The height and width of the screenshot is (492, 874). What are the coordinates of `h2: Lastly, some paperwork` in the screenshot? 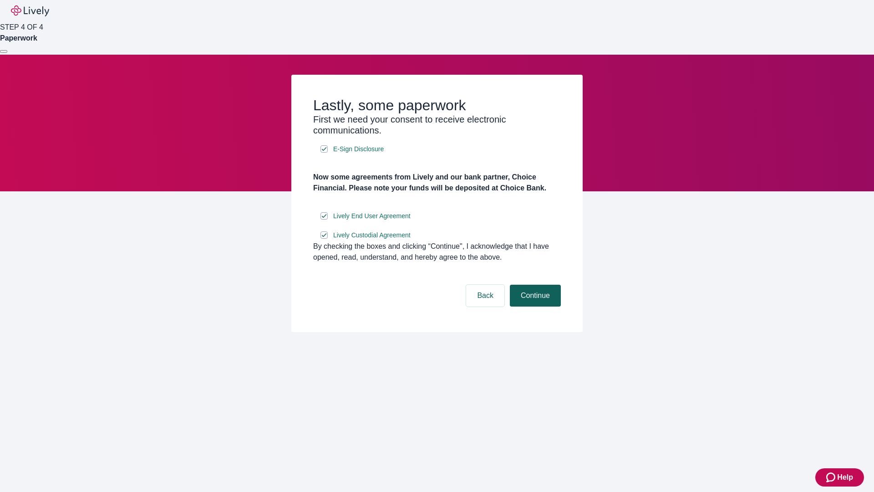 It's located at (437, 105).